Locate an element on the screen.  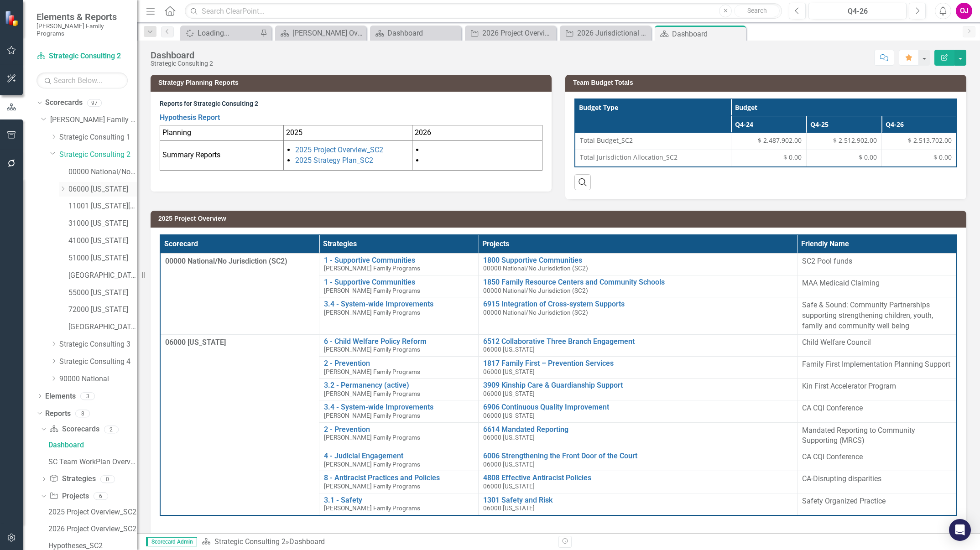
a: SC Team WorkPlan Overview is located at coordinates (91, 462).